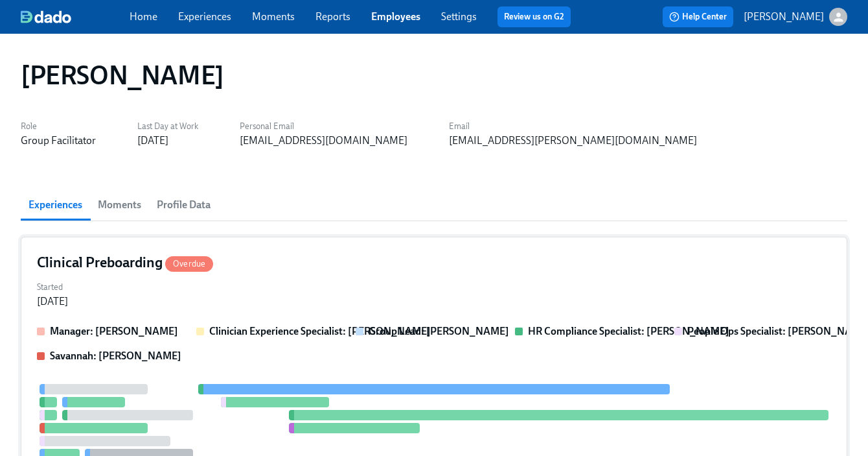 The height and width of the screenshot is (456, 868). What do you see at coordinates (58, 141) in the screenshot?
I see `div: Group Facilitator` at bounding box center [58, 141].